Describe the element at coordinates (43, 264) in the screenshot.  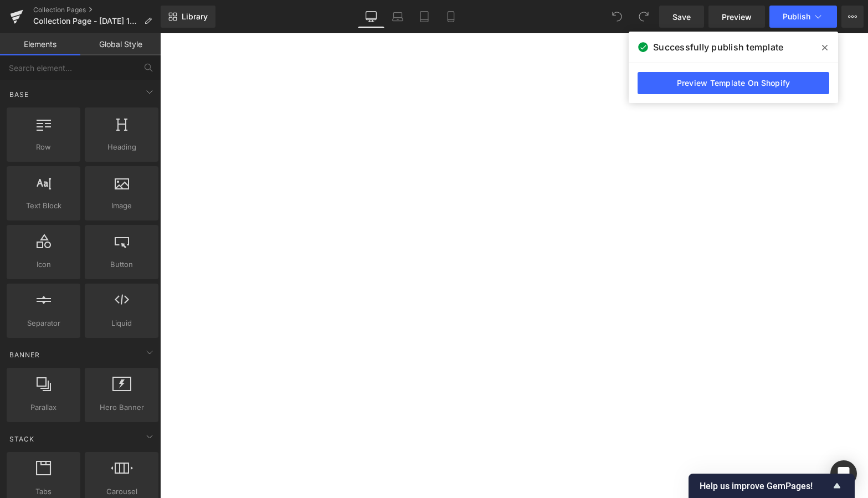
I see `span: Icon` at that location.